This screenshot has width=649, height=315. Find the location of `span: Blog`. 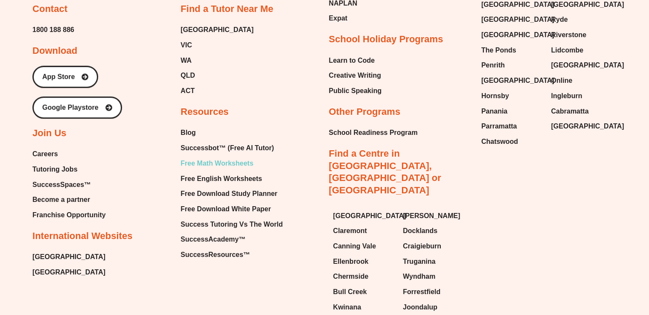

span: Blog is located at coordinates (188, 133).